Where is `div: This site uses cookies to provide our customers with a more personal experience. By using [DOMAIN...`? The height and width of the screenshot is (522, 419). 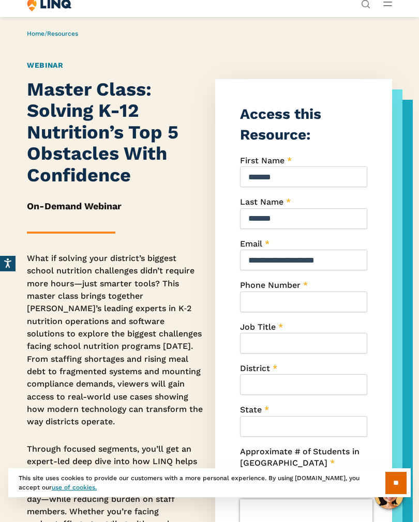 div: This site uses cookies to provide our customers with a more personal experience. By using [DOMAIN... is located at coordinates (210, 483).